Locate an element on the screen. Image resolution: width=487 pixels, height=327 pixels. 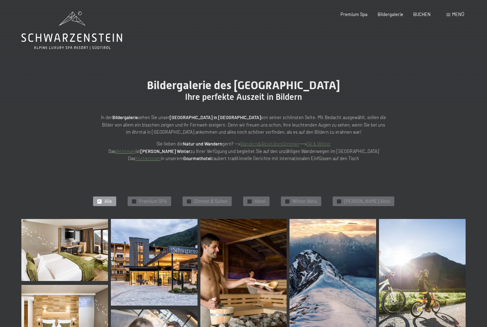
span: Hotel is located at coordinates (260, 201).